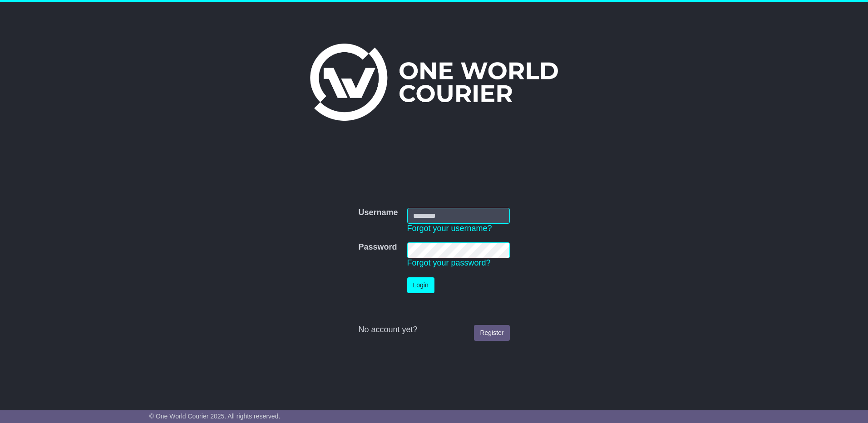  Describe the element at coordinates (450, 228) in the screenshot. I see `a: Forgot your username?` at that location.